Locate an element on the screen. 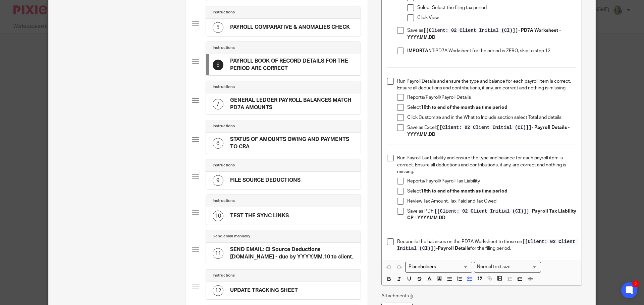 The image size is (644, 305). strong: - Payroll Details - YYYY.MM.DD is located at coordinates (489, 131).